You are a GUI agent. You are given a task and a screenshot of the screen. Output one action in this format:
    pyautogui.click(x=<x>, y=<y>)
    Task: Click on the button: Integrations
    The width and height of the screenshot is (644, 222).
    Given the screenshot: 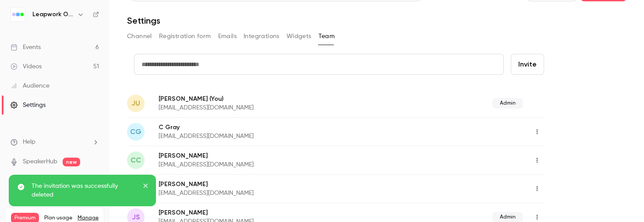 What is the action you would take?
    pyautogui.click(x=262, y=37)
    